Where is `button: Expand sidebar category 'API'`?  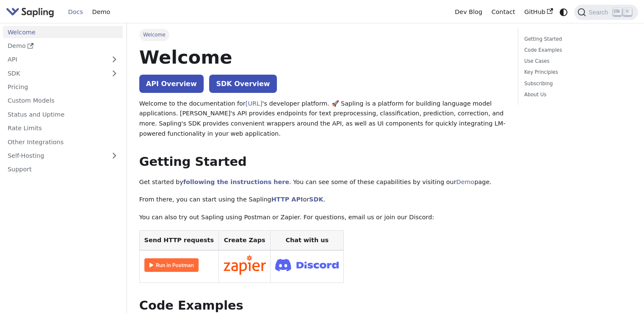
button: Expand sidebar category 'API' is located at coordinates (114, 59).